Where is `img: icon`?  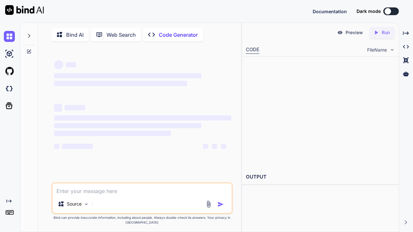 img: icon is located at coordinates (221, 204).